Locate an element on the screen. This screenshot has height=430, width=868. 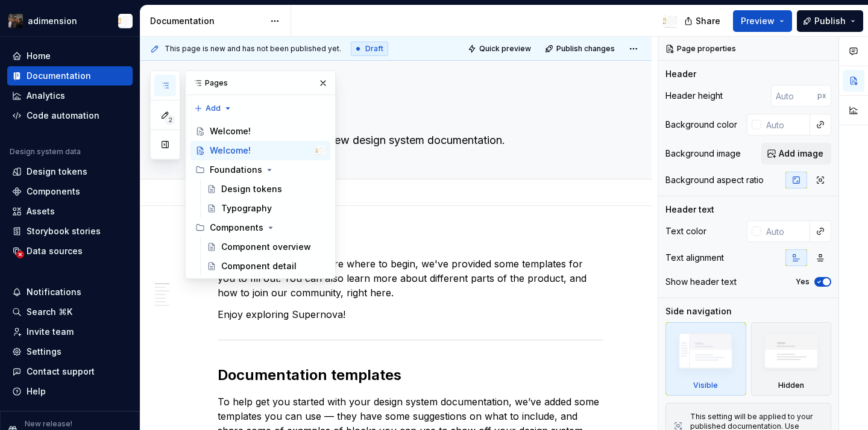
div: Pages is located at coordinates (261, 84).